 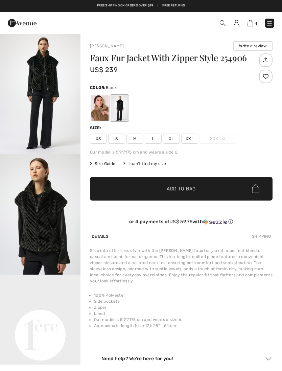 I want to click on span: Add to Bag, so click(x=181, y=189).